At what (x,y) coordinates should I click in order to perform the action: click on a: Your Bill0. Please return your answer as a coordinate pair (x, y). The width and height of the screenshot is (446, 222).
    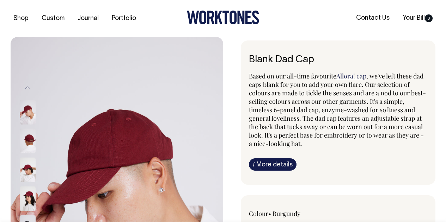
    Looking at the image, I should click on (417, 18).